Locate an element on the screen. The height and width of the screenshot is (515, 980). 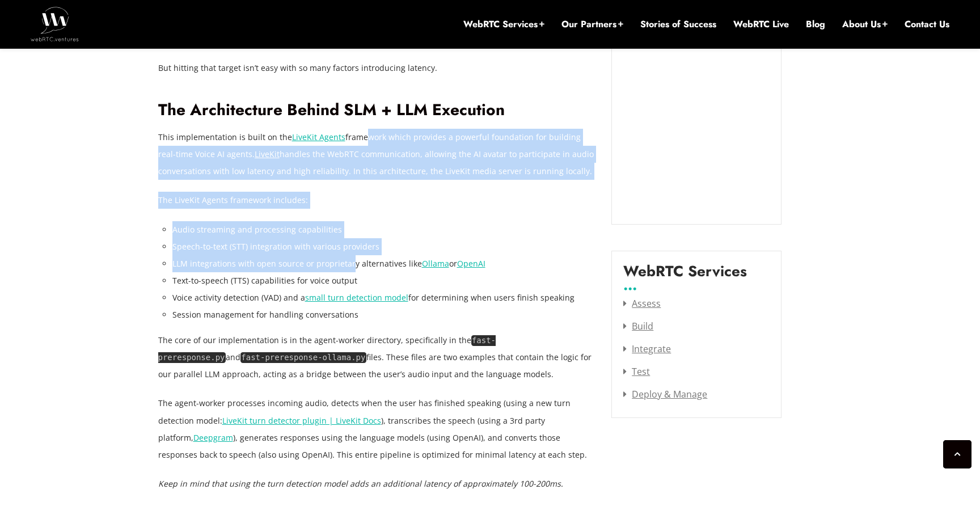
code: fast-preresponse-ollama.py is located at coordinates (303, 357).